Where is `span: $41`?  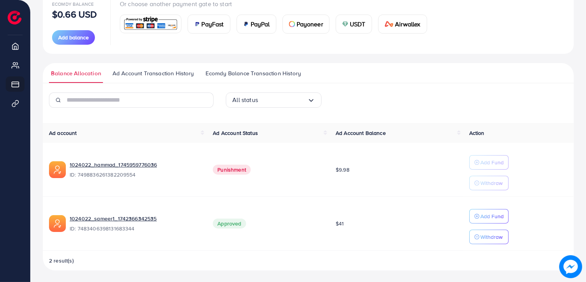 span: $41 is located at coordinates (339, 224).